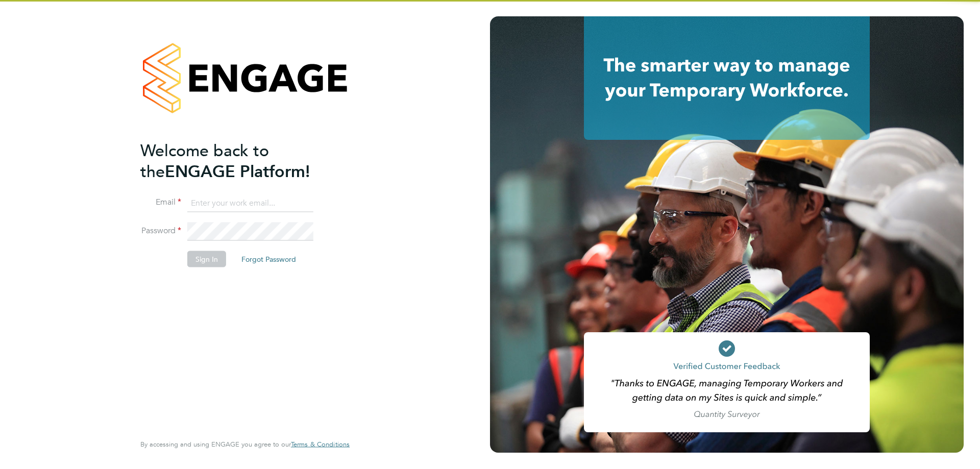  What do you see at coordinates (250, 203) in the screenshot?
I see `input: Enter your work email...` at bounding box center [250, 203].